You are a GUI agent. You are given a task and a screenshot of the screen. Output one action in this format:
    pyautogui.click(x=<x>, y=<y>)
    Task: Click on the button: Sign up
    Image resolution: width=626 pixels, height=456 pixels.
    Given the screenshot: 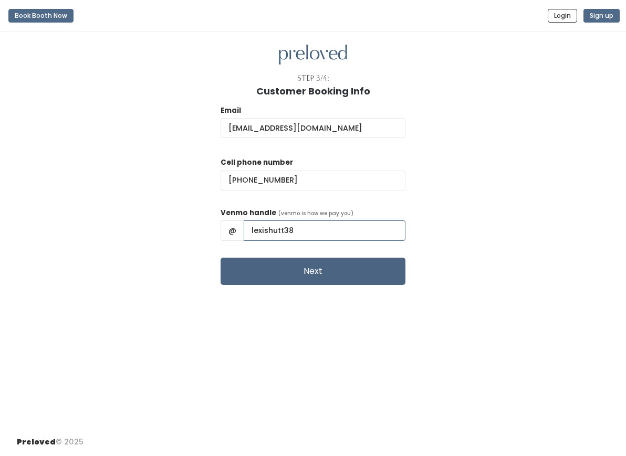 What is the action you would take?
    pyautogui.click(x=601, y=16)
    